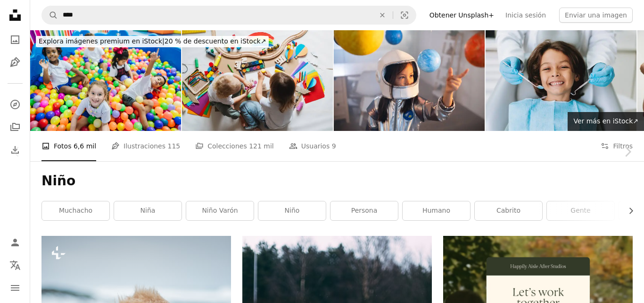  What do you see at coordinates (409, 80) in the screenshot?
I see `img: Chica con traje espacial jugando en casa, explorando y aprendiendo sobre planetas, imaginando via...` at bounding box center [409, 80].